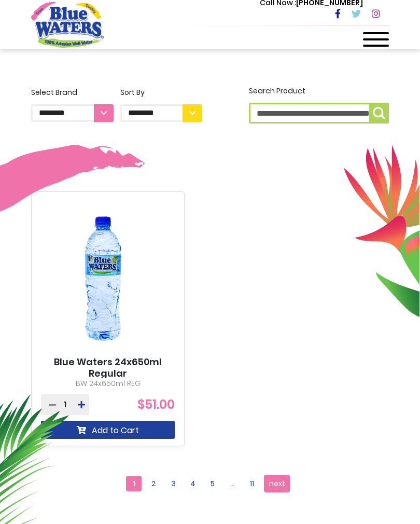 This screenshot has height=524, width=420. I want to click on input: Search Product, so click(319, 113).